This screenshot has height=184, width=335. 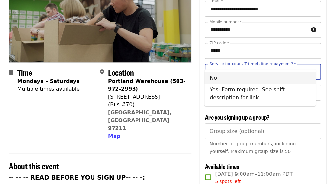 I want to click on span: Available times, so click(x=222, y=167).